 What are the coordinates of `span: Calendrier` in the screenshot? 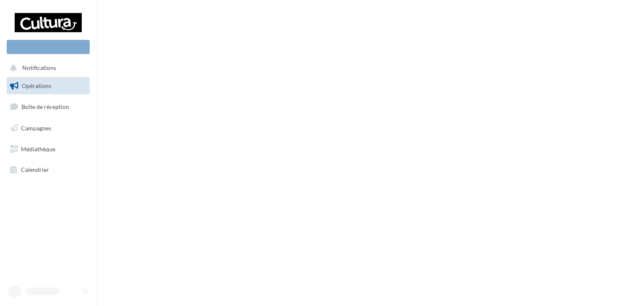 It's located at (35, 169).